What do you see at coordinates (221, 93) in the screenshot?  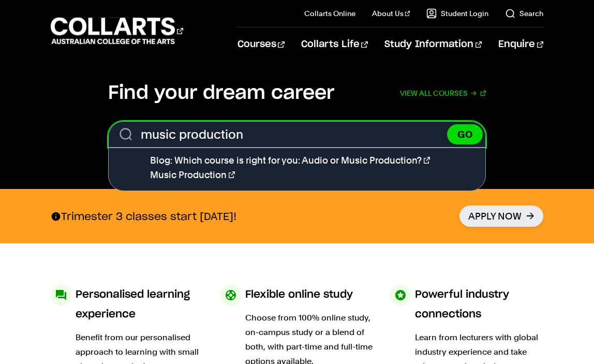 I see `h2: Find your dream career` at bounding box center [221, 93].